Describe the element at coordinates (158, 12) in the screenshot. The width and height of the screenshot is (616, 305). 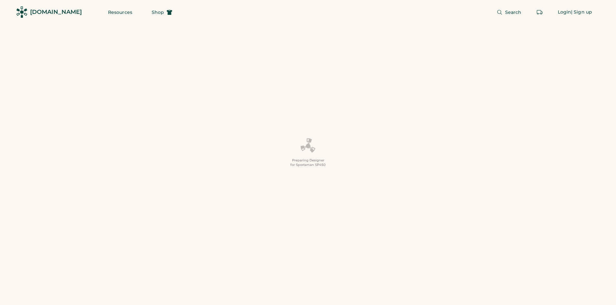
I see `span: Shop` at that location.